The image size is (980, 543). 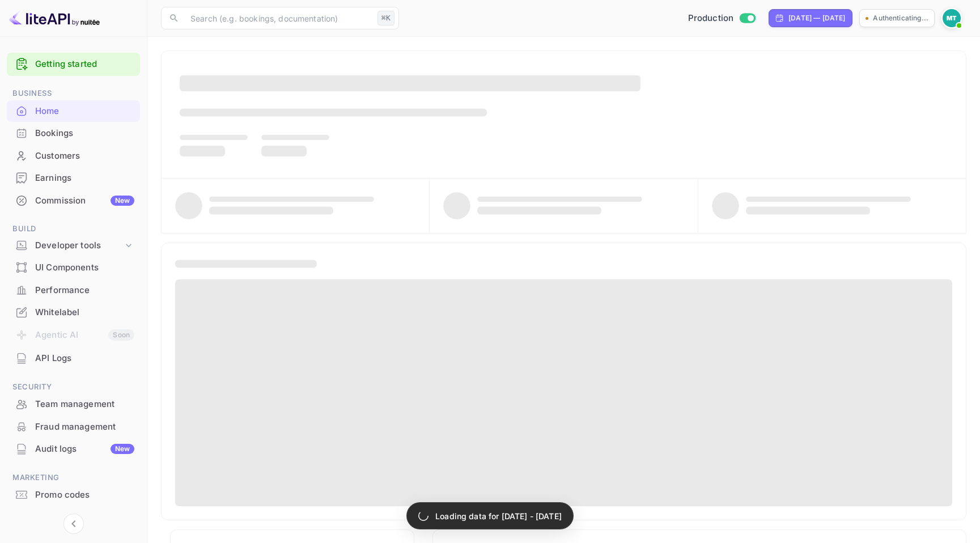 What do you see at coordinates (73, 93) in the screenshot?
I see `span: Business` at bounding box center [73, 93].